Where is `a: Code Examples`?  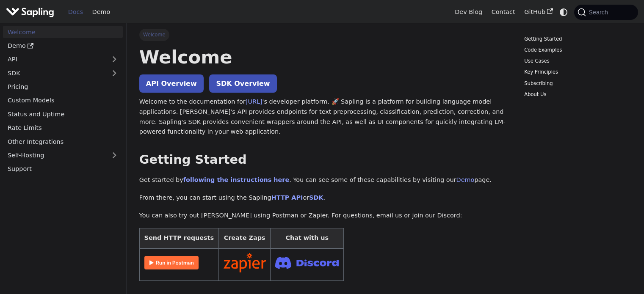
a: Code Examples is located at coordinates (576, 50).